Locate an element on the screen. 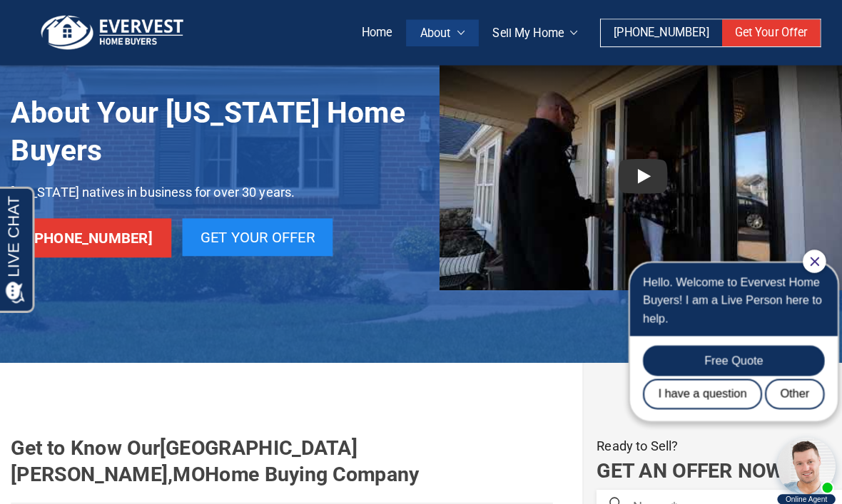  h2: Get to Know Our , Home Buying Company is located at coordinates (277, 453).